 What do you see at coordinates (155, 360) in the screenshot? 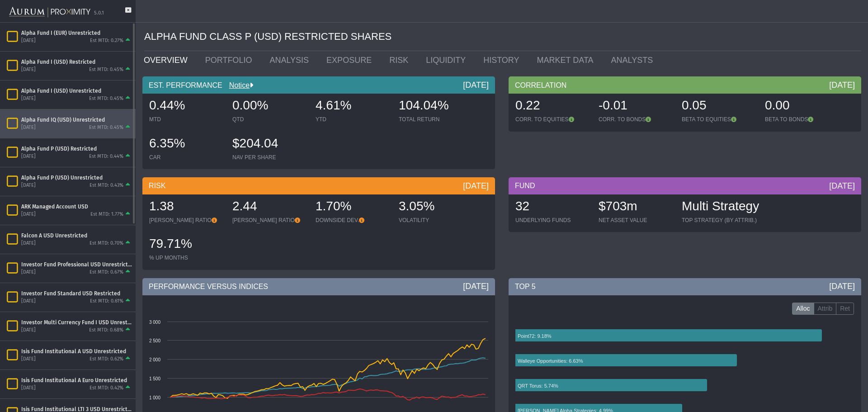
I see `text: 2 000` at bounding box center [155, 360].